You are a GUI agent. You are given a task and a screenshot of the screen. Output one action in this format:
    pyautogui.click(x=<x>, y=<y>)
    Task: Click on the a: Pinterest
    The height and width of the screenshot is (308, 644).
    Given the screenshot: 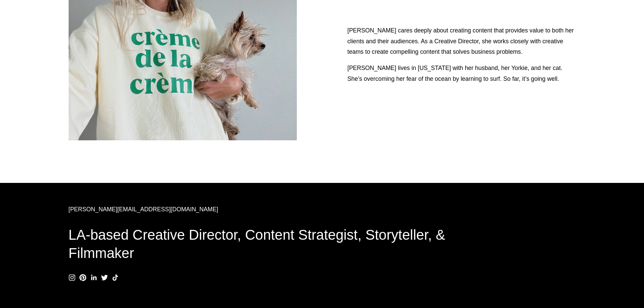 What is the action you would take?
    pyautogui.click(x=83, y=277)
    